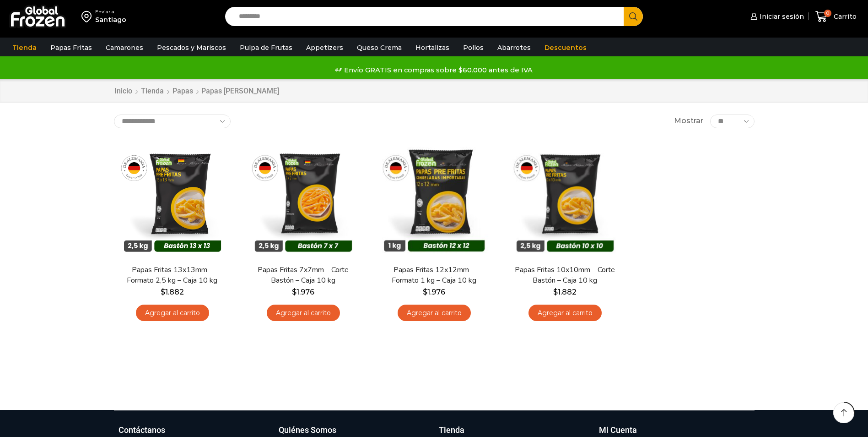  What do you see at coordinates (303, 275) in the screenshot?
I see `a: Papas Fritas 7x7mm – Corte Bastón – Caja 10 kg` at bounding box center [303, 275].